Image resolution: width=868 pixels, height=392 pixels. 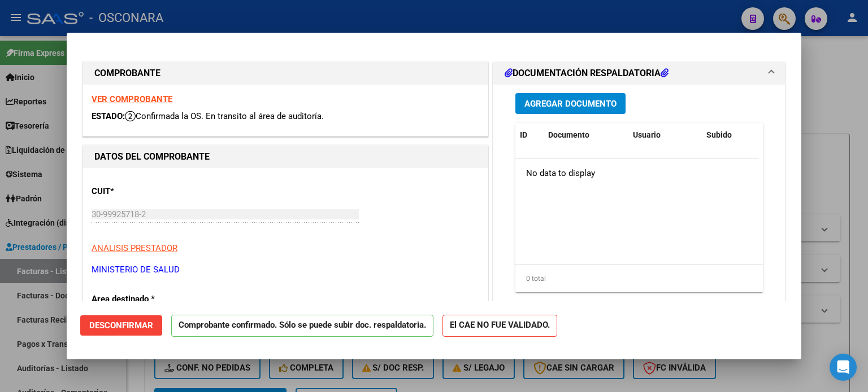 I want to click on h1: DOCUMENTACIÓN RESPALDATORIA, so click(x=587, y=74).